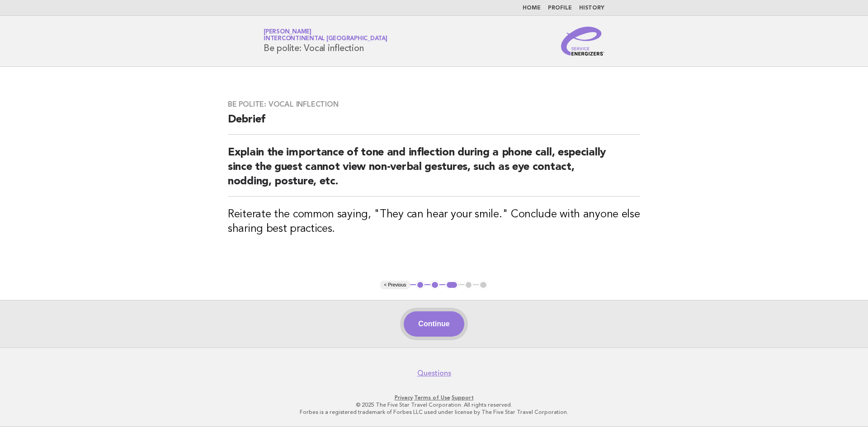 This screenshot has width=868, height=427. Describe the element at coordinates (434, 373) in the screenshot. I see `a: Questions` at that location.